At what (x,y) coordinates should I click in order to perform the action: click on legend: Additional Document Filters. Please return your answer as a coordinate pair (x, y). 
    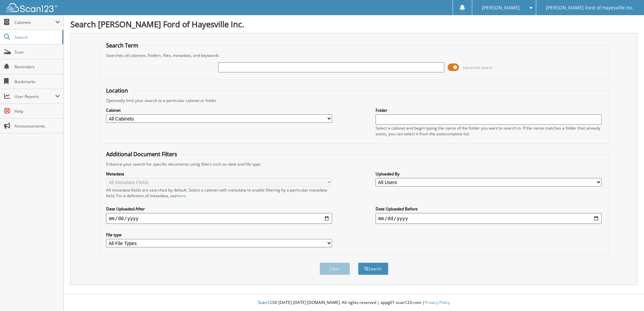
    Looking at the image, I should click on (141, 154).